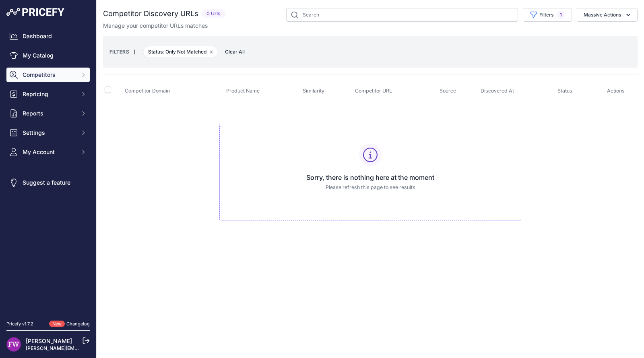 This screenshot has height=358, width=644. What do you see at coordinates (547, 15) in the screenshot?
I see `button: Filters1` at bounding box center [547, 15].